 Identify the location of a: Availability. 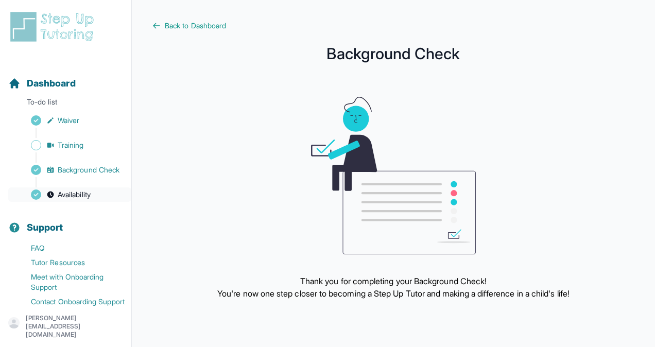
(69, 195).